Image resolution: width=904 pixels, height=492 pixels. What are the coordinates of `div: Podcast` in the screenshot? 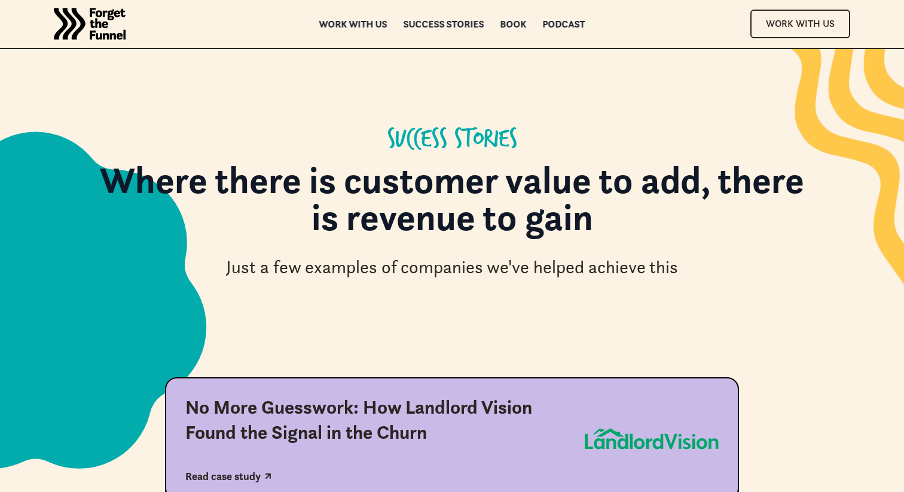 It's located at (564, 24).